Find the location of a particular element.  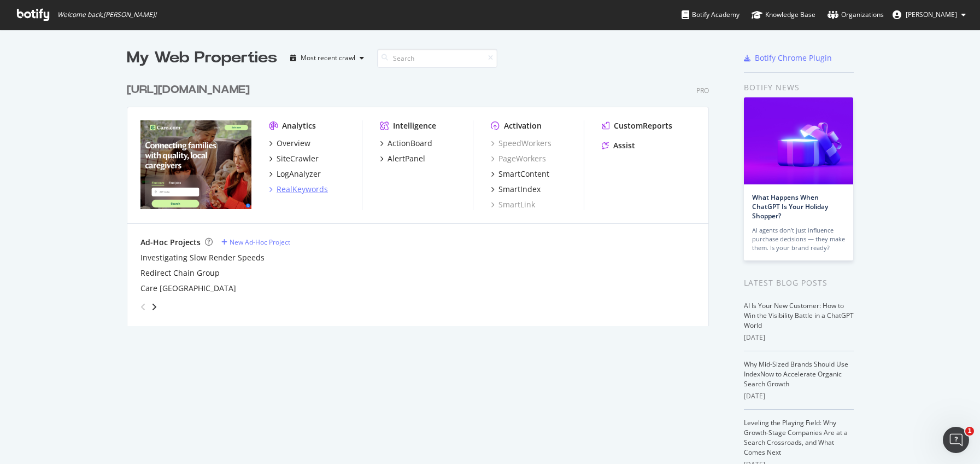

a: CustomReports is located at coordinates (637, 126).